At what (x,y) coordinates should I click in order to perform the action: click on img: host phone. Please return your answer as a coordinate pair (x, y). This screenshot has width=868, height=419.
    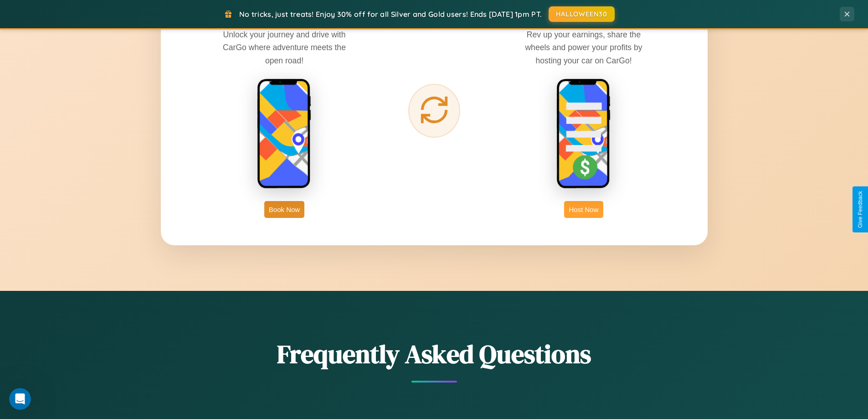
    Looking at the image, I should click on (584, 134).